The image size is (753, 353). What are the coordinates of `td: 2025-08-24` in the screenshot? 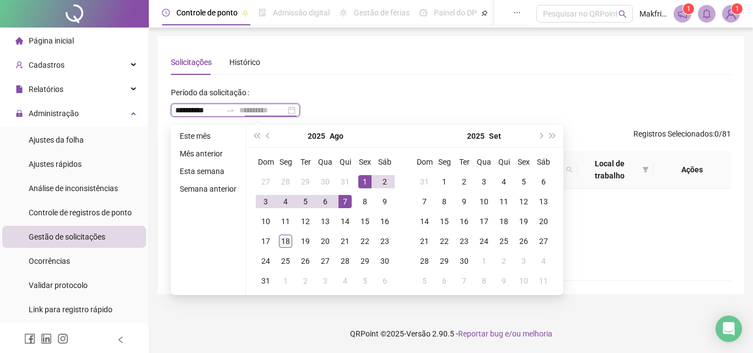 It's located at (266, 261).